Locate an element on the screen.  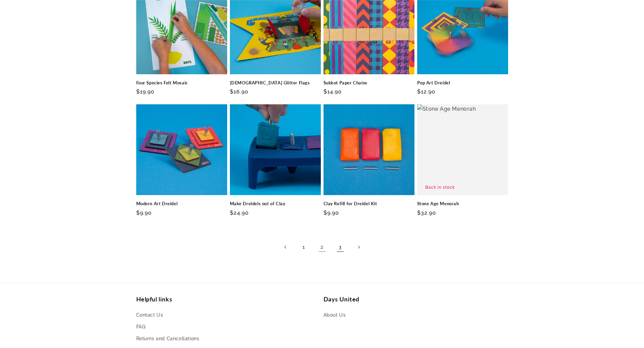
a: Stone Age Menorah is located at coordinates (463, 204).